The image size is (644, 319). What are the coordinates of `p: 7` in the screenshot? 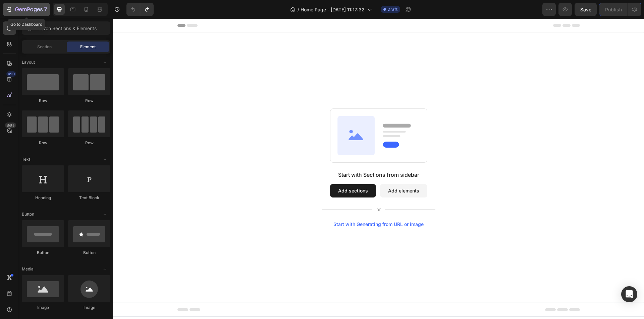 It's located at (45, 9).